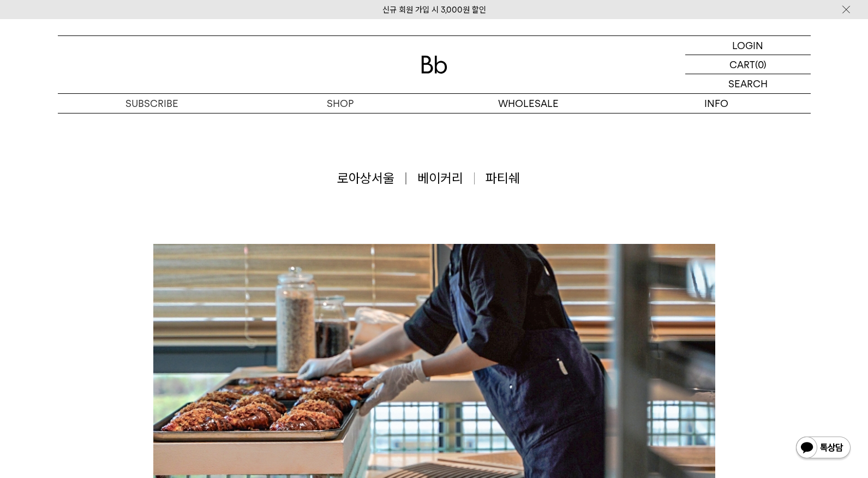  Describe the element at coordinates (503, 178) in the screenshot. I see `span: 파티쉐` at that location.